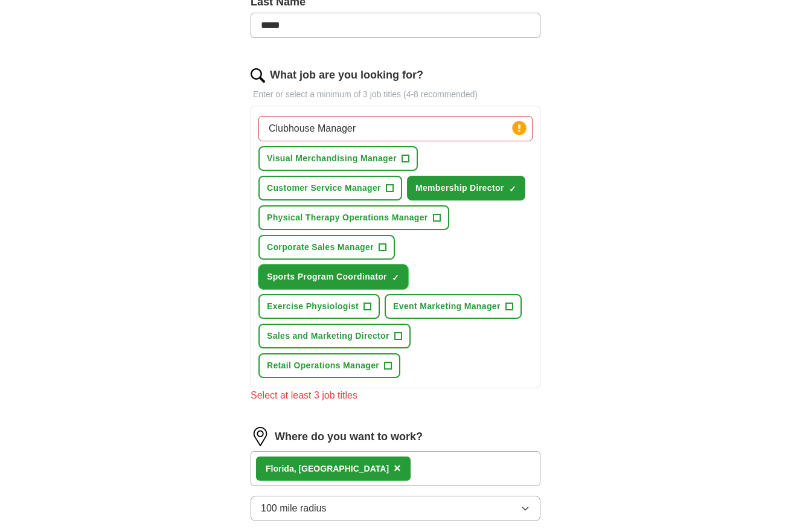 Image resolution: width=791 pixels, height=532 pixels. Describe the element at coordinates (453, 306) in the screenshot. I see `button: Event Marketing Manager` at that location.